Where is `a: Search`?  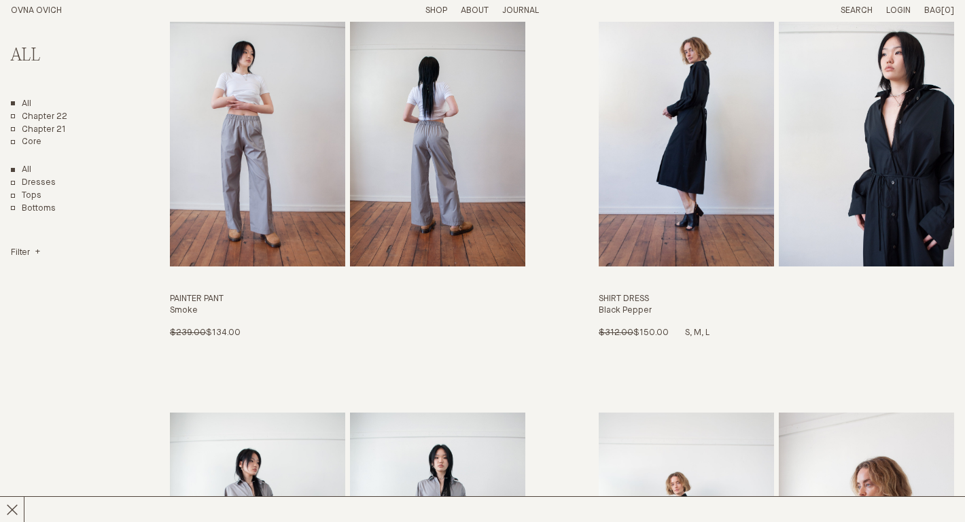 a: Search is located at coordinates (856, 10).